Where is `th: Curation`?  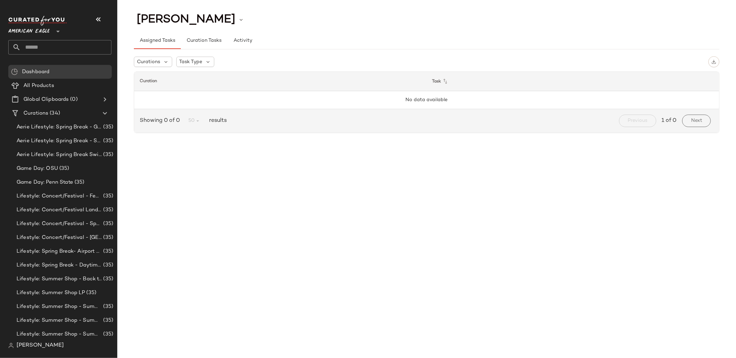
th: Curation is located at coordinates (281, 81).